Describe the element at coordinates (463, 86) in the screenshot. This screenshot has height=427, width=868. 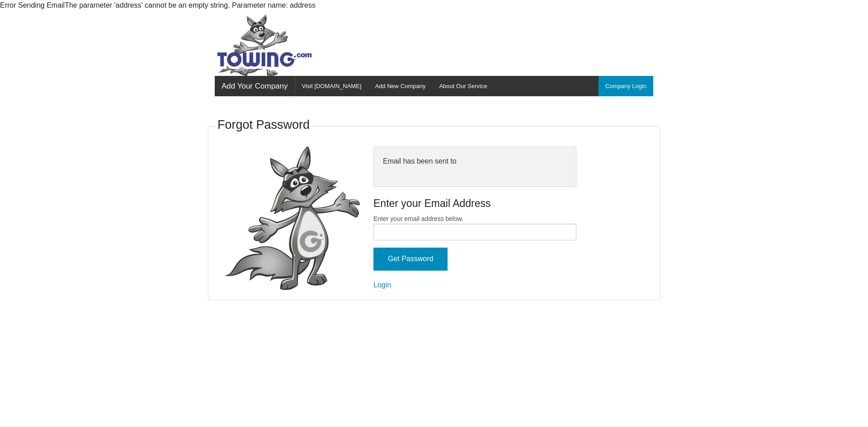
I see `a: About Our Service` at that location.